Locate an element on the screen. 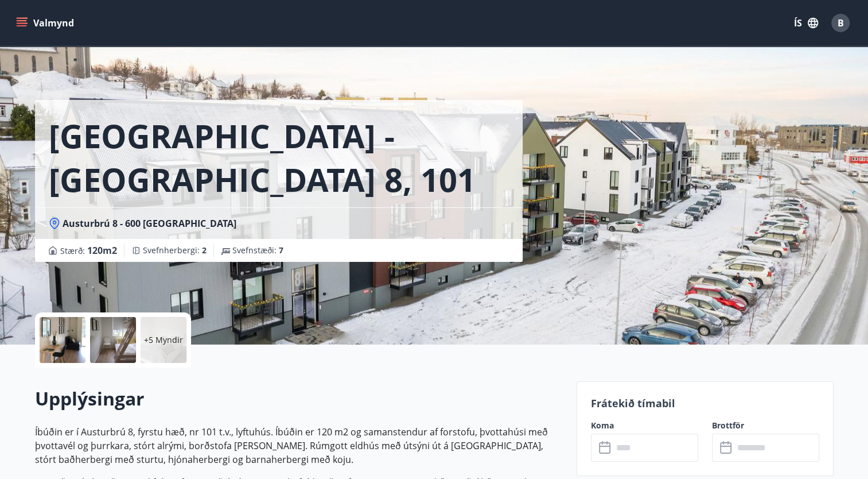 The height and width of the screenshot is (479, 868). button: B is located at coordinates (841, 23).